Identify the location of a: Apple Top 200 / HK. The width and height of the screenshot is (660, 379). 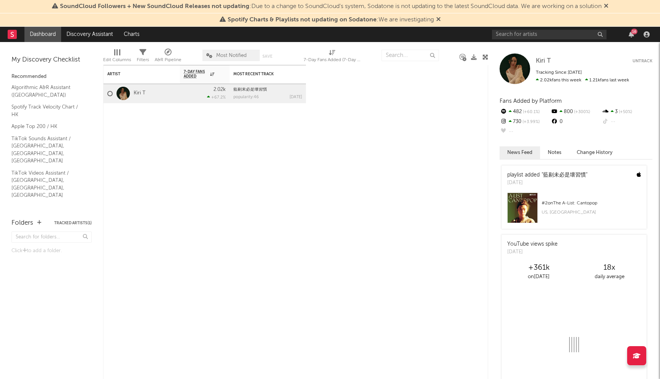
(48, 126).